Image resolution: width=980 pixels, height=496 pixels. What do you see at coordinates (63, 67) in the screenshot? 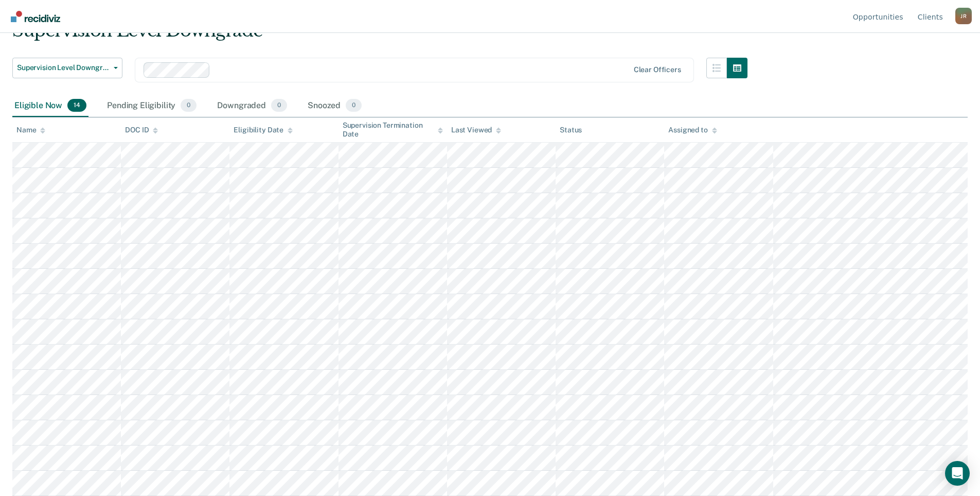
I see `span: Supervision Level Downgrade` at bounding box center [63, 67].